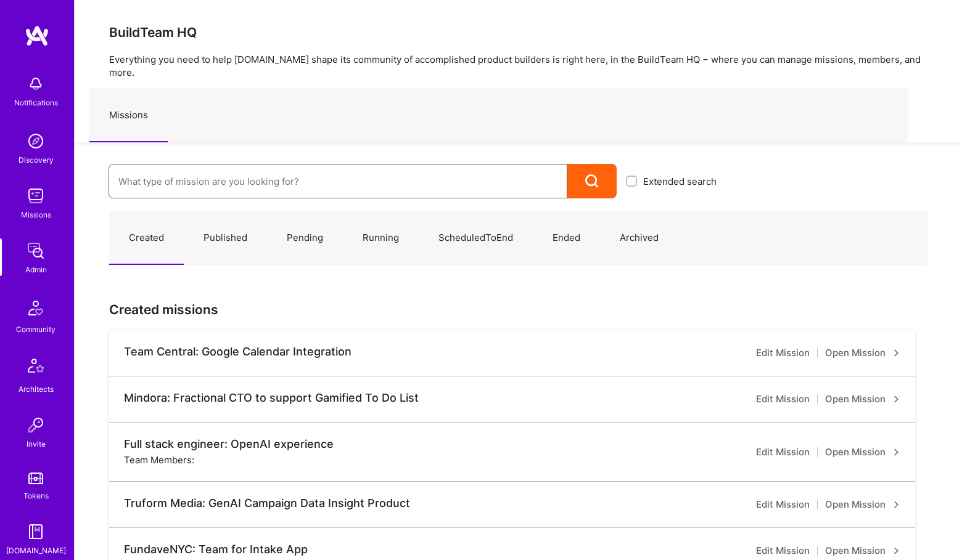 Image resolution: width=962 pixels, height=560 pixels. I want to click on div: Discovery, so click(36, 159).